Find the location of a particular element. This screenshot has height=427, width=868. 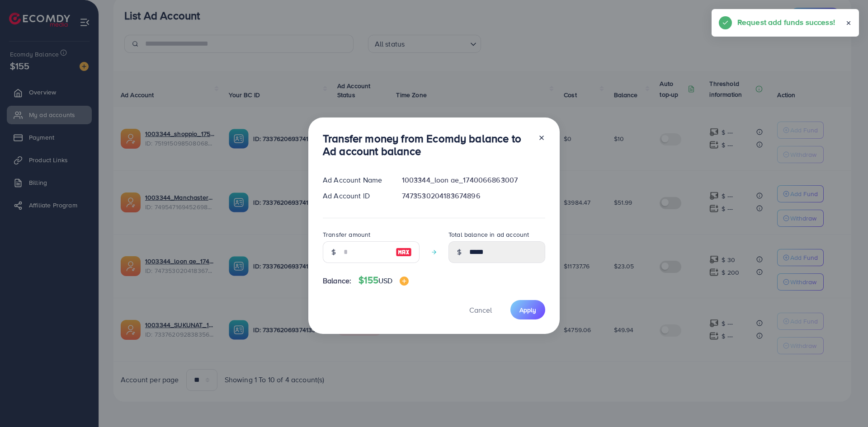

div: 1003344_loon ae_1740066863007 is located at coordinates (473, 180).